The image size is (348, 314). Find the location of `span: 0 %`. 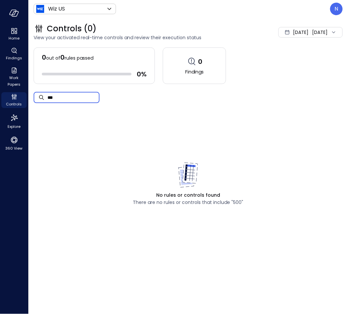

span: 0 % is located at coordinates (142, 74).